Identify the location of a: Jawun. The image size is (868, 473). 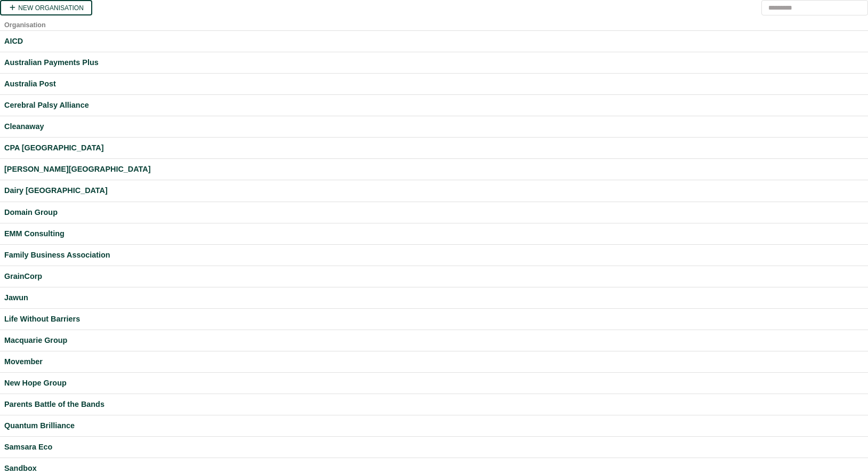
(434, 297).